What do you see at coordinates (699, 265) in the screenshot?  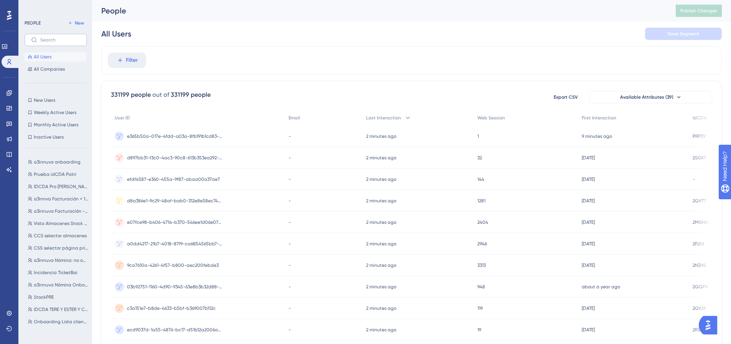 I see `span: 2NZHS` at bounding box center [699, 265].